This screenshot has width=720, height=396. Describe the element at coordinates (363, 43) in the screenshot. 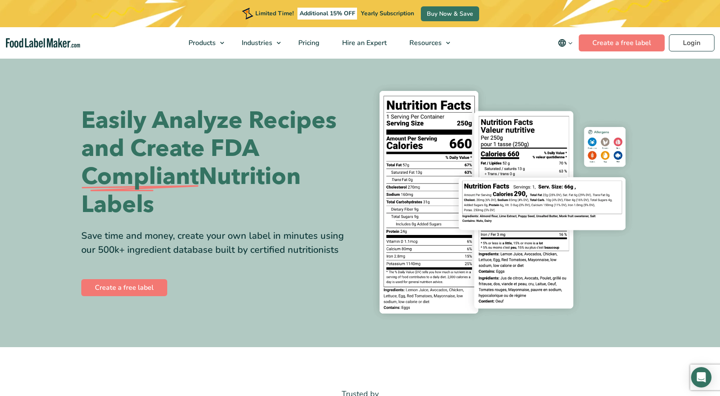

I see `span: Hire an Expert` at that location.